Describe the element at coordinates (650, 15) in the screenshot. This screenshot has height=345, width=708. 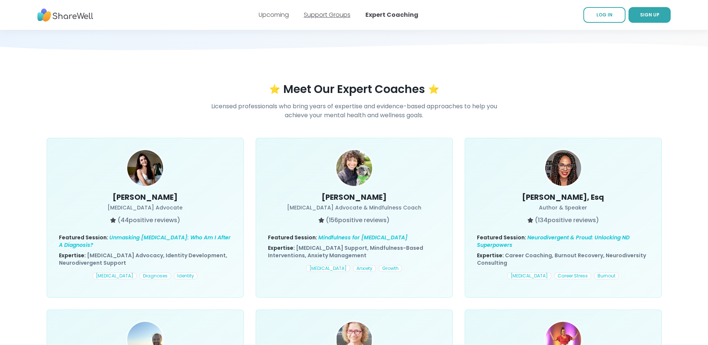
I see `span: SIGN UP` at that location.